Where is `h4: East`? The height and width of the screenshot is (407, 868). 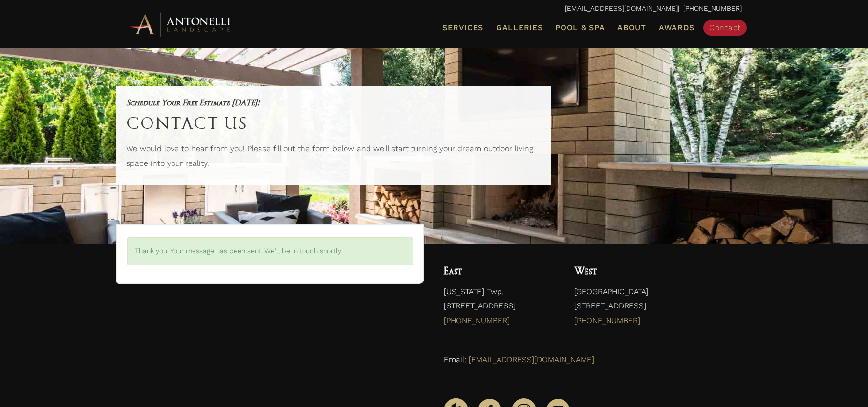 h4: East is located at coordinates (499, 271).